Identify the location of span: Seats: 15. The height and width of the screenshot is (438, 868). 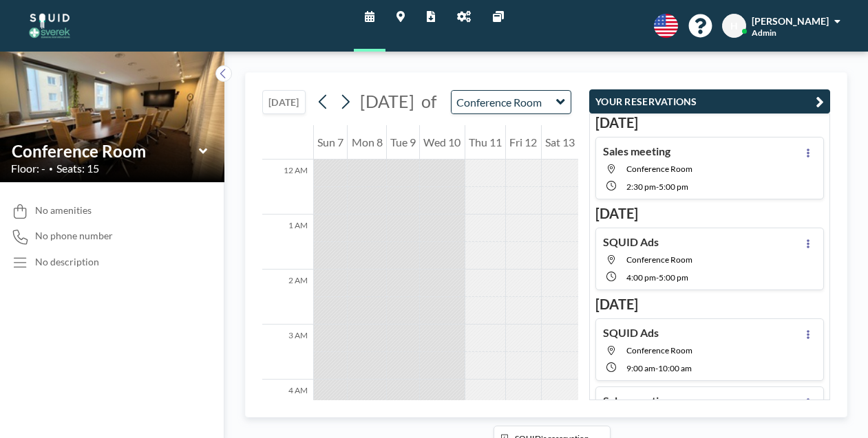
(78, 168).